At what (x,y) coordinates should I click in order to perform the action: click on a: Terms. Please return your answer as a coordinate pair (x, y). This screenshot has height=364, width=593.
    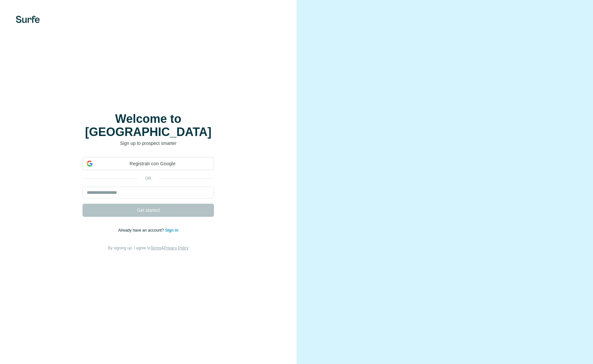
    Looking at the image, I should click on (156, 248).